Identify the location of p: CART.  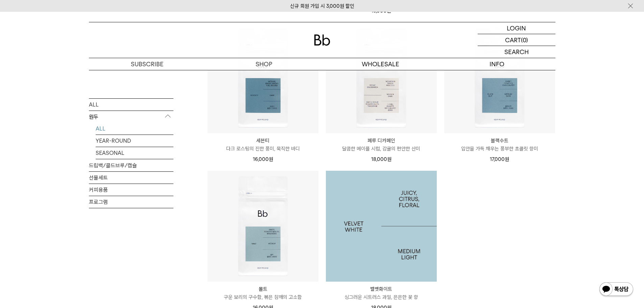
(513, 40).